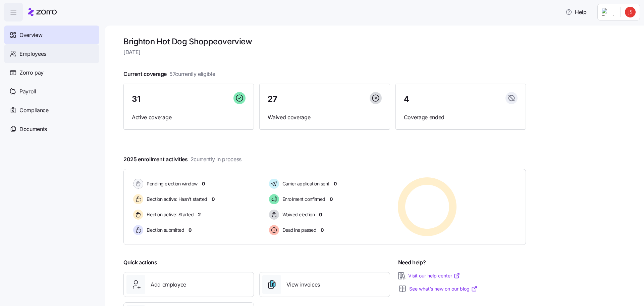 The width and height of the screenshot is (644, 306). I want to click on span: Quick actions, so click(140, 262).